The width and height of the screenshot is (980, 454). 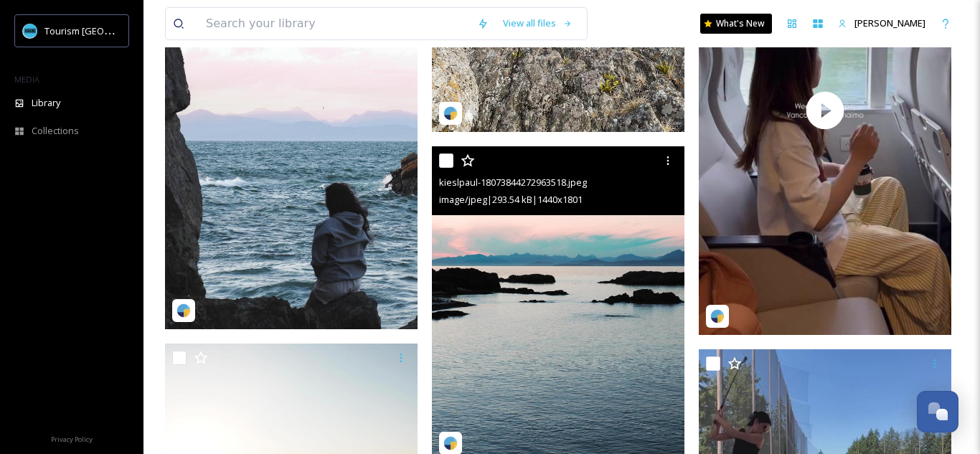 What do you see at coordinates (537, 23) in the screenshot?
I see `div: View all files` at bounding box center [537, 23].